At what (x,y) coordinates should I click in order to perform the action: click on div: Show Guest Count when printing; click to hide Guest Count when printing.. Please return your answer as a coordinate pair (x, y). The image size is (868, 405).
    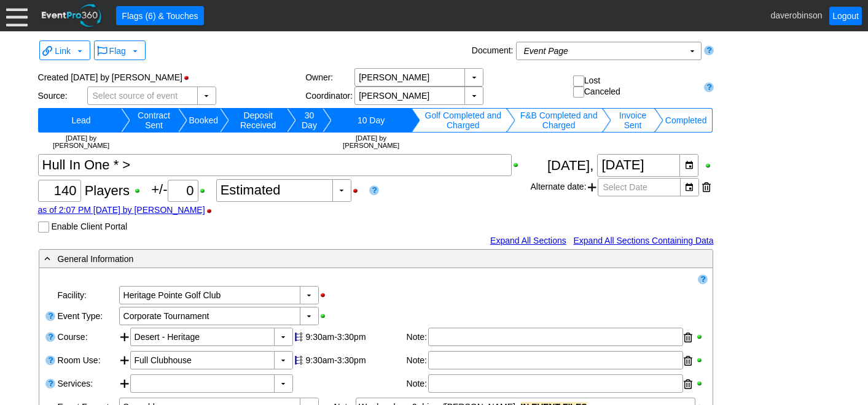
    Looking at the image, I should click on (140, 191).